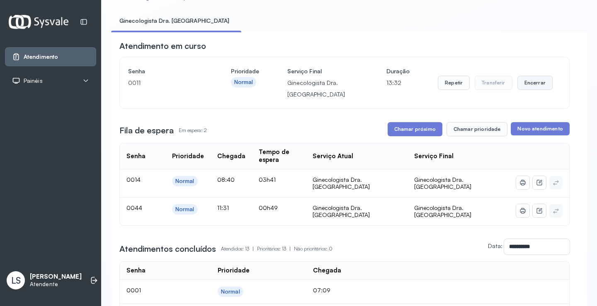 This screenshot has width=597, height=306. Describe the element at coordinates (162, 46) in the screenshot. I see `h3: Atendimento em curso` at that location.